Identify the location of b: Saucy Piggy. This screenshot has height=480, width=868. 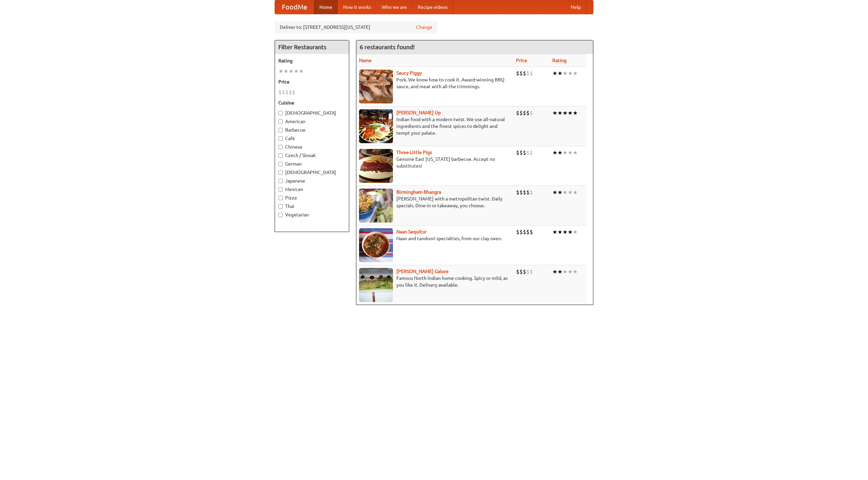
(409, 73).